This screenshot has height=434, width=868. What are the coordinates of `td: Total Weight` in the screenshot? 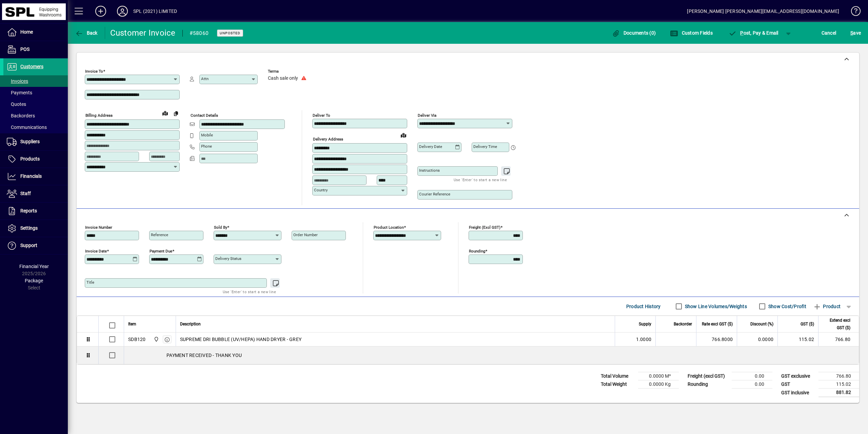 It's located at (618, 384).